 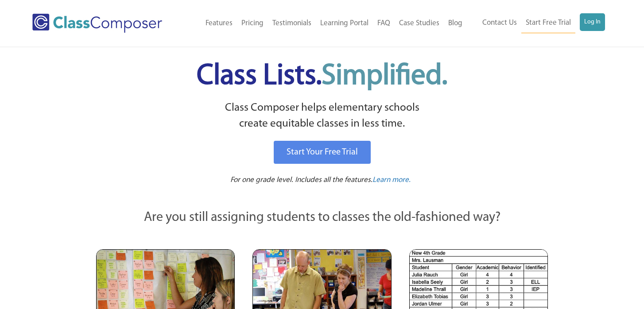 I want to click on a: Testimonials, so click(x=292, y=24).